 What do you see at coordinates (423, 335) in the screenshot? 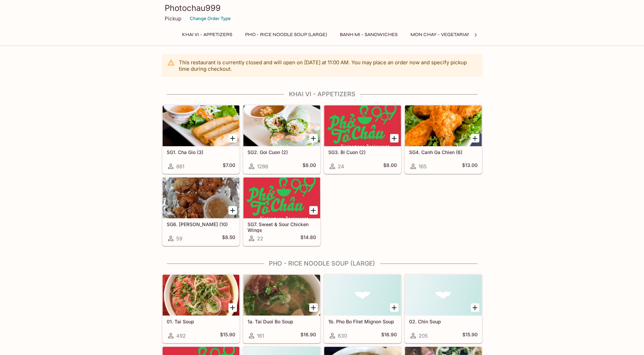
I see `span: 205` at bounding box center [423, 335].